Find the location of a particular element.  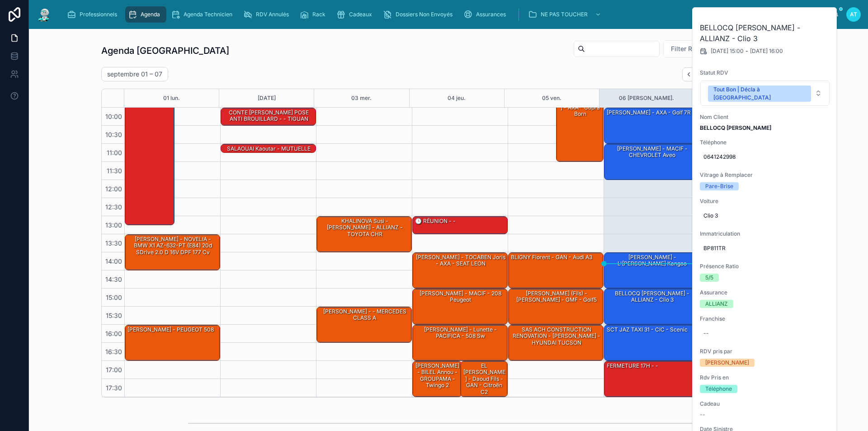

span: Rack is located at coordinates (319, 15).